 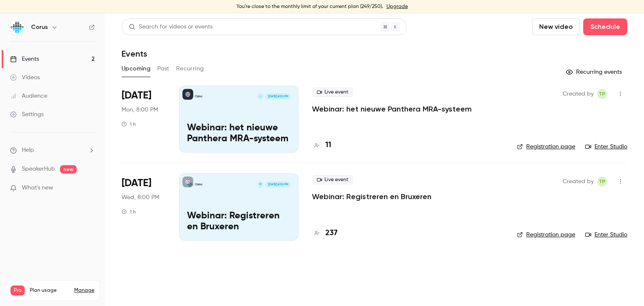 What do you see at coordinates (28, 150) in the screenshot?
I see `span: Help` at bounding box center [28, 150].